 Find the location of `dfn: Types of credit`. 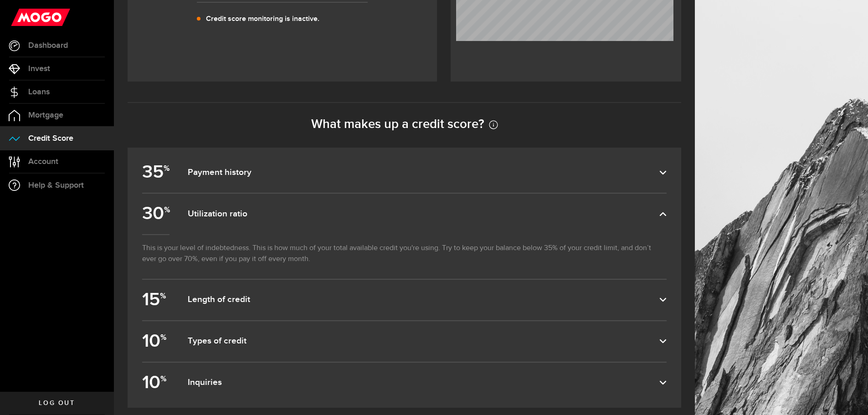

dfn: Types of credit is located at coordinates (424, 341).